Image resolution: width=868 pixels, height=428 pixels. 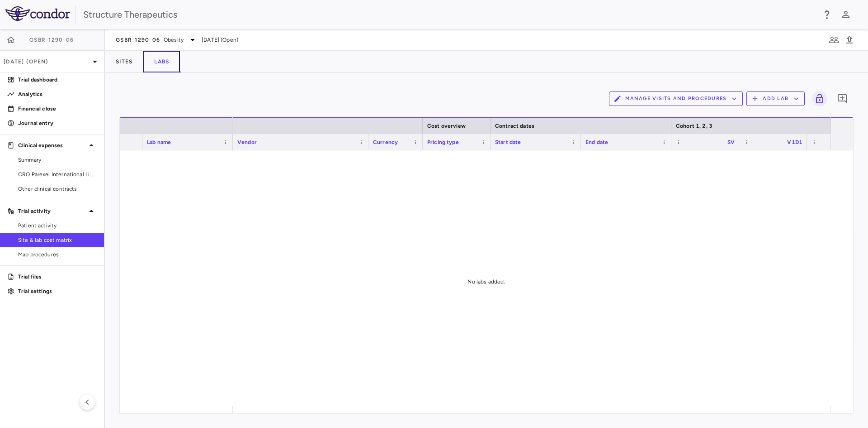 I want to click on span: Cost overview, so click(x=446, y=126).